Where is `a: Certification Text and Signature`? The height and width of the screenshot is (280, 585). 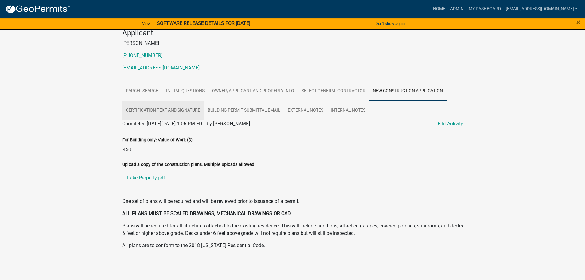 a: Certification Text and Signature is located at coordinates (163, 111).